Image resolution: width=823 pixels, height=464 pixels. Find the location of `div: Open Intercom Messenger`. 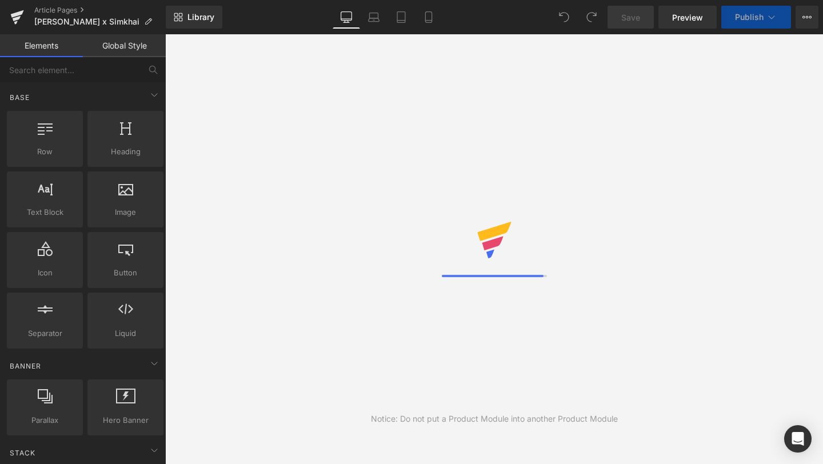

div: Open Intercom Messenger is located at coordinates (798, 439).